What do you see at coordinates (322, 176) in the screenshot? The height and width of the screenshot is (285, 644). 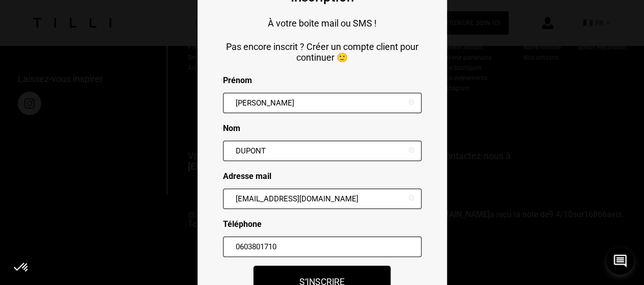 I see `p: Adresse mail` at bounding box center [322, 176].